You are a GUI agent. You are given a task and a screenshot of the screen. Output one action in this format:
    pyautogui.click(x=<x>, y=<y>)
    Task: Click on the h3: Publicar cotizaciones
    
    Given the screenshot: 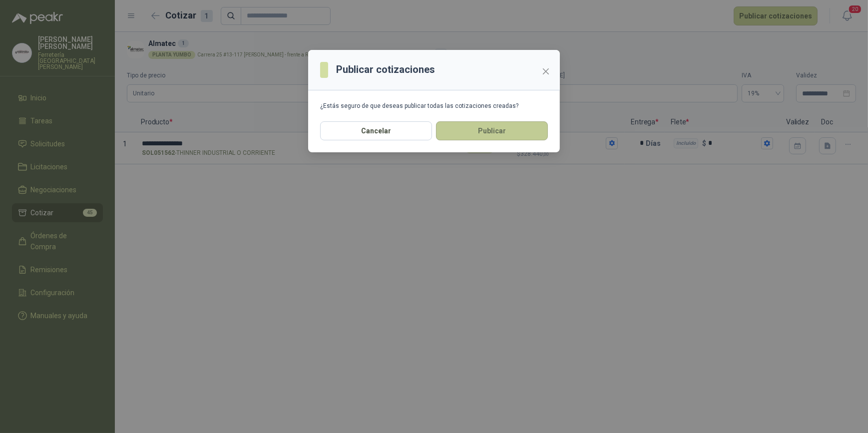 What is the action you would take?
    pyautogui.click(x=385, y=69)
    